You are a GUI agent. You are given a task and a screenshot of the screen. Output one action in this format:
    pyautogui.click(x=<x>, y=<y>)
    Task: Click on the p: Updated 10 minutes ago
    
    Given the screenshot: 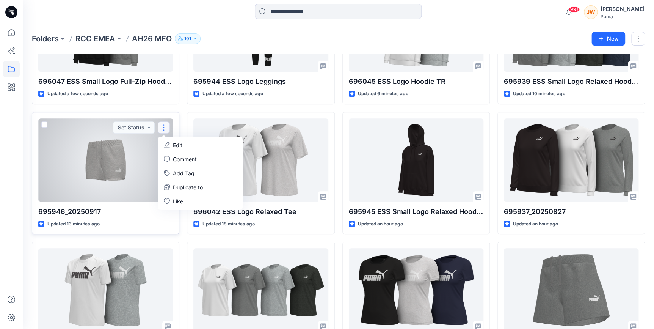 What is the action you would take?
    pyautogui.click(x=539, y=94)
    